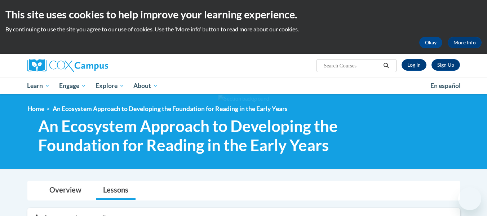  Describe the element at coordinates (38, 86) in the screenshot. I see `span: Learn` at that location.